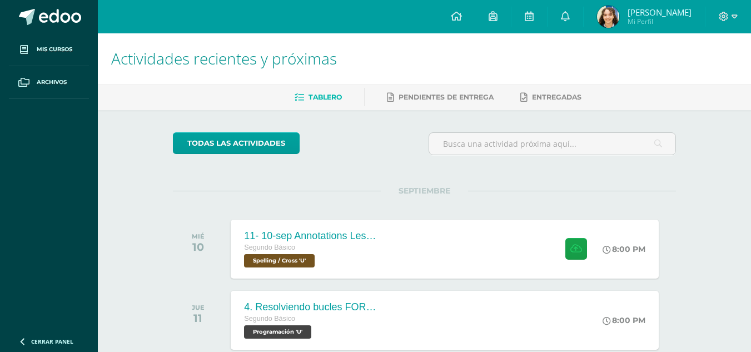  I want to click on span: Entregadas, so click(557, 97).